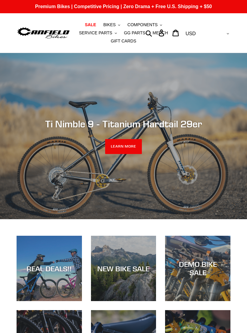 The image size is (247, 333). I want to click on span: GIFT CARDS, so click(124, 41).